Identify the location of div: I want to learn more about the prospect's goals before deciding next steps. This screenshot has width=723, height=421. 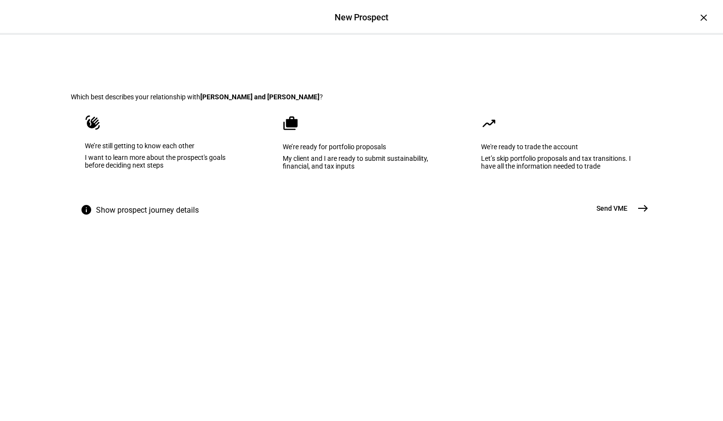
(163, 161).